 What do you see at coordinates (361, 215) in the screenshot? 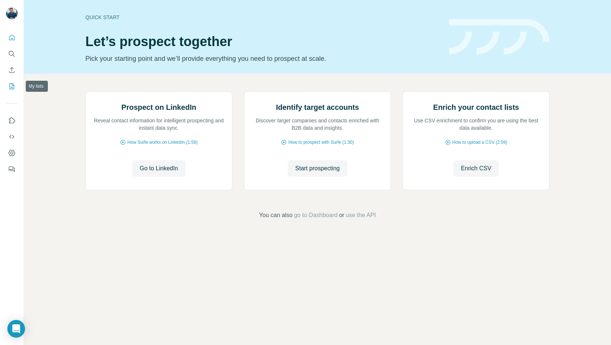
I see `span: use the API` at bounding box center [361, 215].